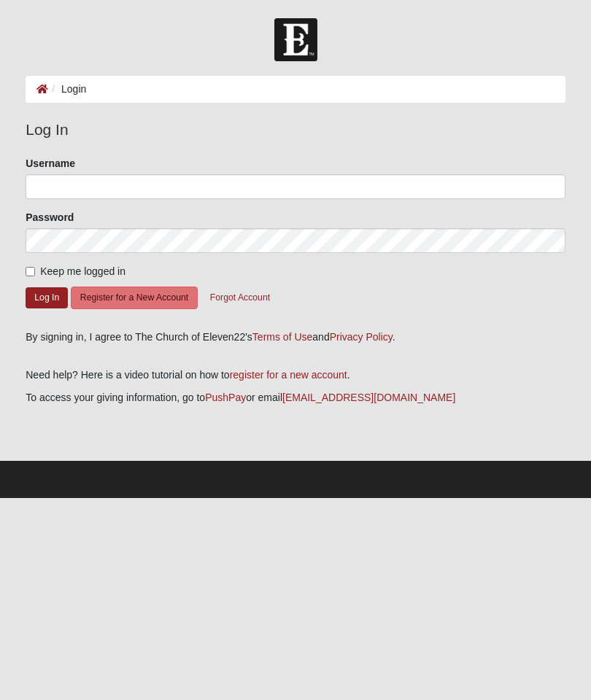  I want to click on a: Terms of Use, so click(282, 337).